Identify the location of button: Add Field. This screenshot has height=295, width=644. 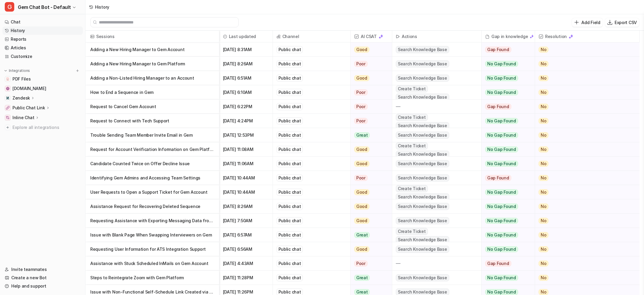
(587, 22).